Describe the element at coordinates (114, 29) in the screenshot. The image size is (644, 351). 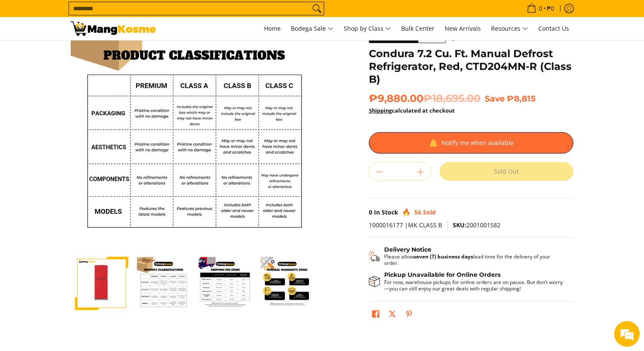
I see `img: Condura 7.2 Cu. Ft. Manual Defrost Refrigerator, Red, CTD204MN-R (Clas | Mang Kosme` at that location.